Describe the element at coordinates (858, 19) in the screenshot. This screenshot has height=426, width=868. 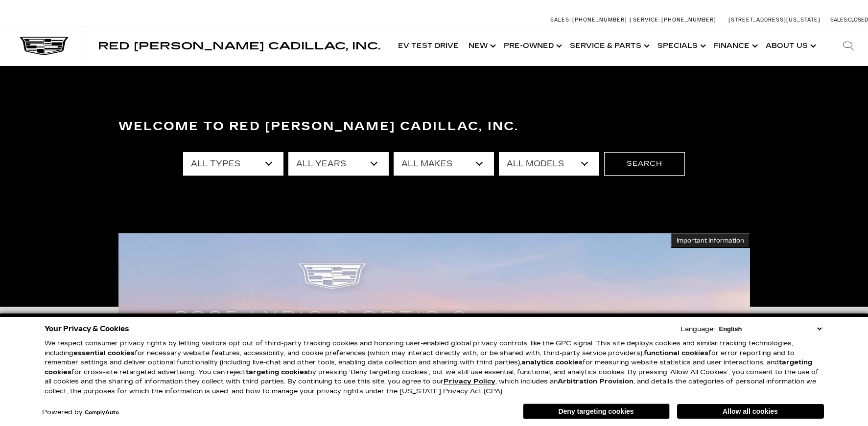
I see `span: Closed` at that location.